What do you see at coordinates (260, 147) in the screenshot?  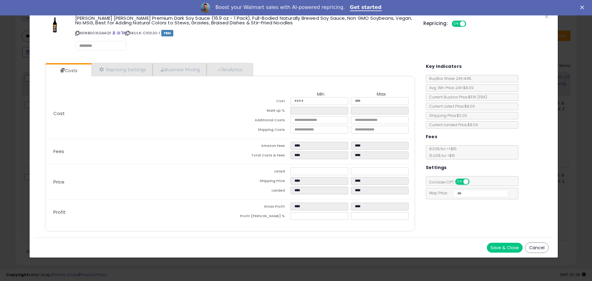 I see `td: Amazon Fees` at bounding box center [260, 147].